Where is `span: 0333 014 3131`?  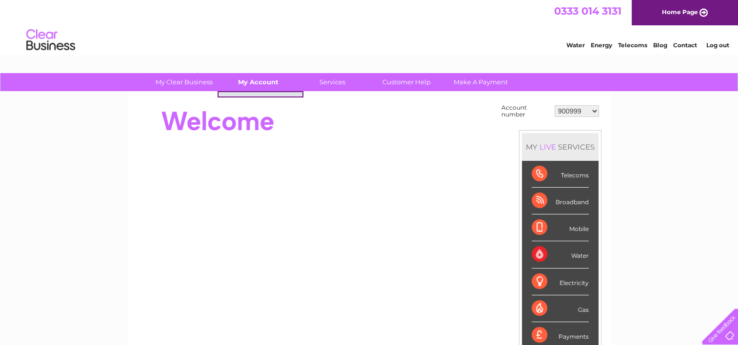
span: 0333 014 3131 is located at coordinates (588, 11).